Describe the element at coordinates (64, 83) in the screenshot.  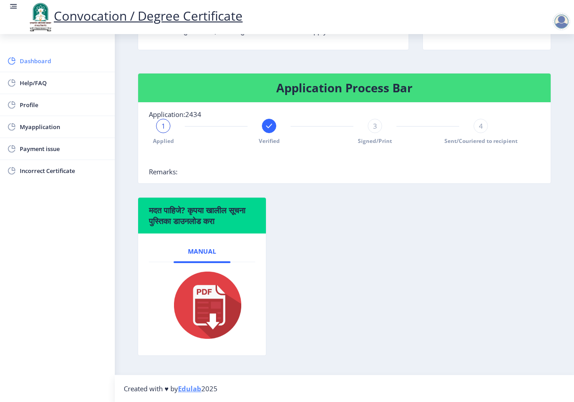
I see `span: Help/FAQ` at that location.